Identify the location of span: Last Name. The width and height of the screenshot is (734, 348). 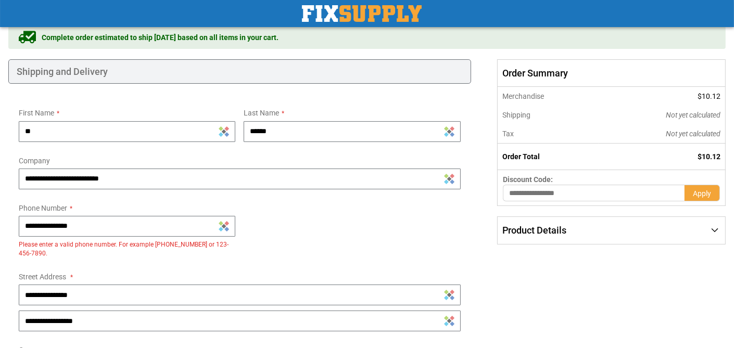
(261, 113).